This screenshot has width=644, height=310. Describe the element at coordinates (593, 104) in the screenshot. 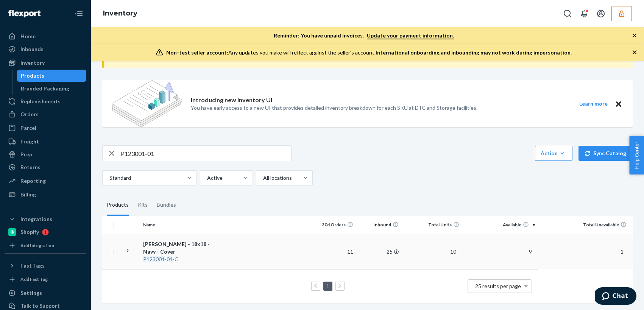

I see `button: Learn more` at that location.